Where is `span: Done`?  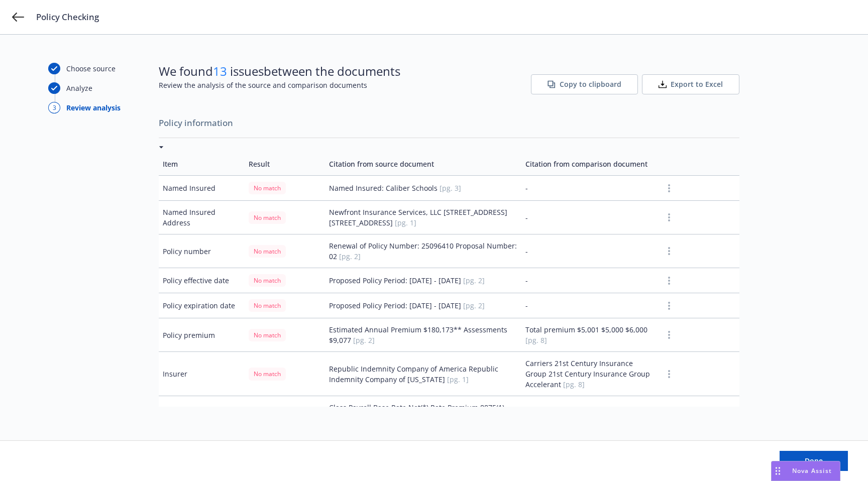 span: Done is located at coordinates (814, 460).